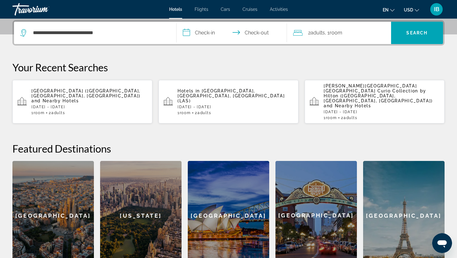 The height and width of the screenshot is (258, 457). I want to click on span: USD, so click(408, 10).